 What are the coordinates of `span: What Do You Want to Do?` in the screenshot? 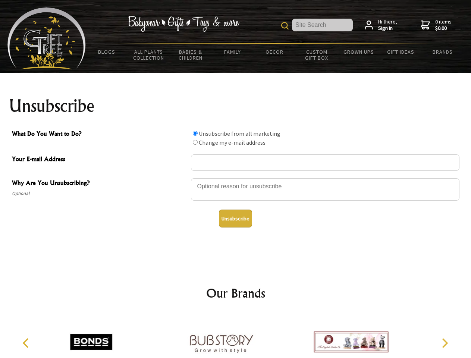 It's located at (99, 134).